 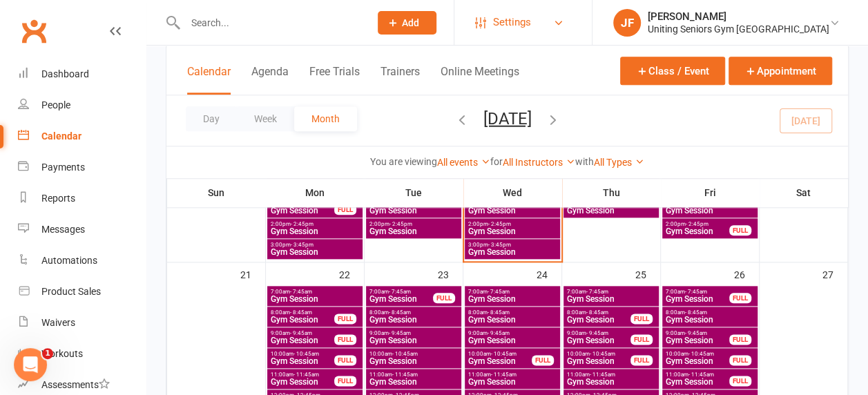 I want to click on a: Reports, so click(x=81, y=198).